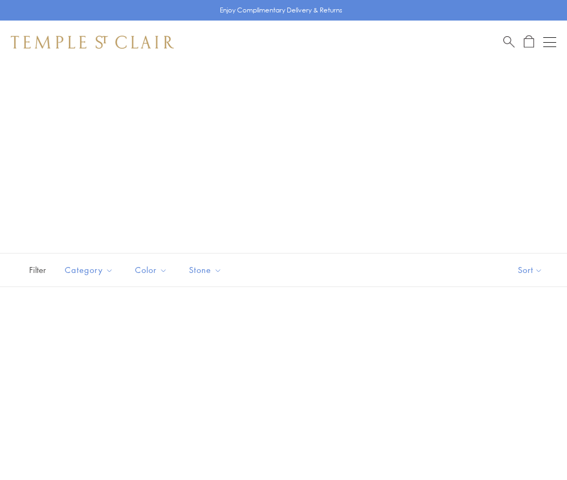  What do you see at coordinates (530, 270) in the screenshot?
I see `button: Show sort by` at bounding box center [530, 270].